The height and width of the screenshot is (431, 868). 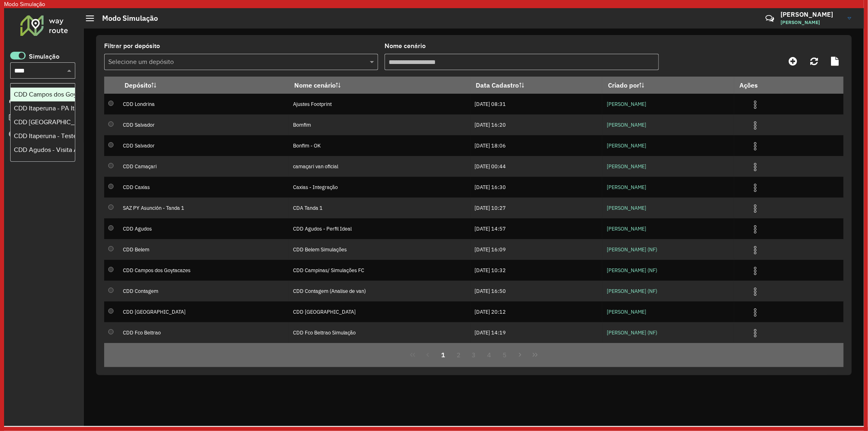 What do you see at coordinates (379, 249) in the screenshot?
I see `td: CDD Belem Simulações` at bounding box center [379, 249].